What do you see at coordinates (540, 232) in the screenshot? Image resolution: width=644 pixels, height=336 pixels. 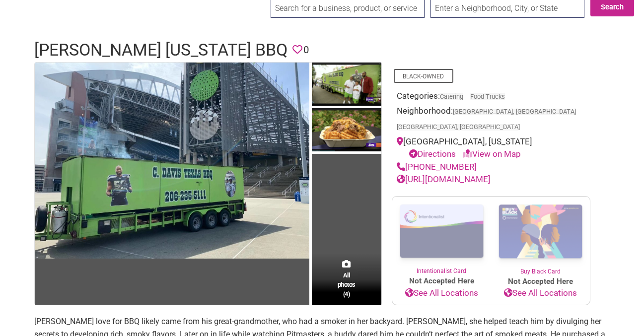 I see `img: Buy Black Card` at bounding box center [540, 232].